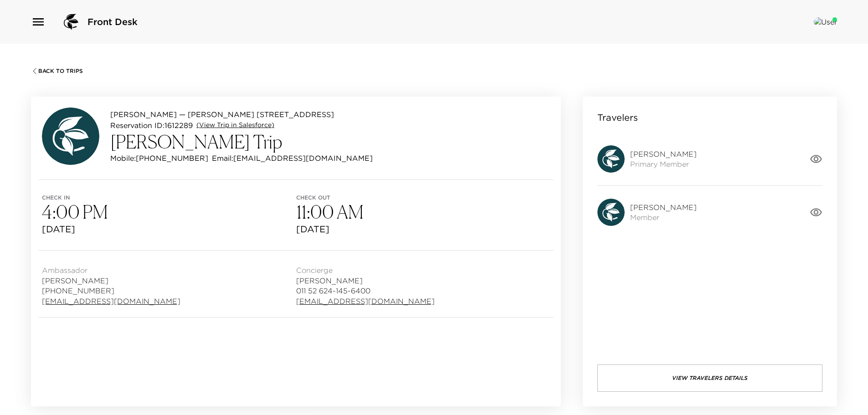 The image size is (868, 415). I want to click on span: Concierge, so click(365, 270).